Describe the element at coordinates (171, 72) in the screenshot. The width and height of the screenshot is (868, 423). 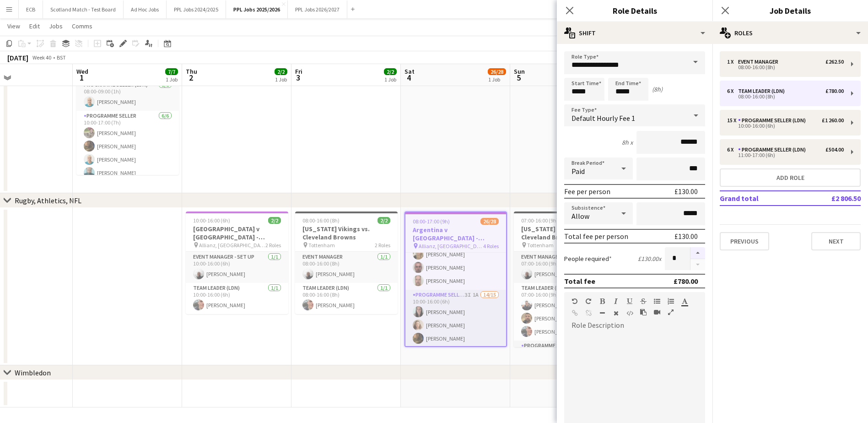
I see `span: 7/7` at that location.